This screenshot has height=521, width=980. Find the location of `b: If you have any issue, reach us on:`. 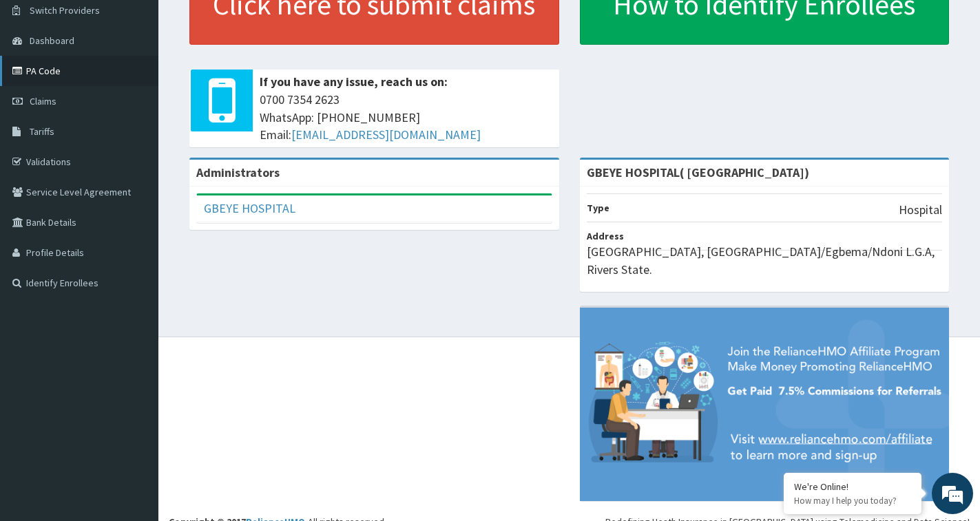

b: If you have any issue, reach us on: is located at coordinates (354, 82).